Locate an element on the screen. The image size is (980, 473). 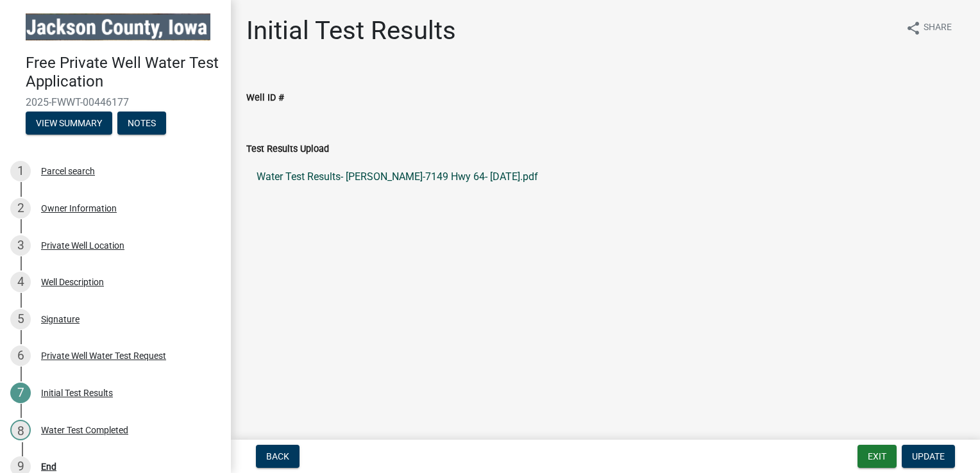
button: Notes is located at coordinates (141, 123).